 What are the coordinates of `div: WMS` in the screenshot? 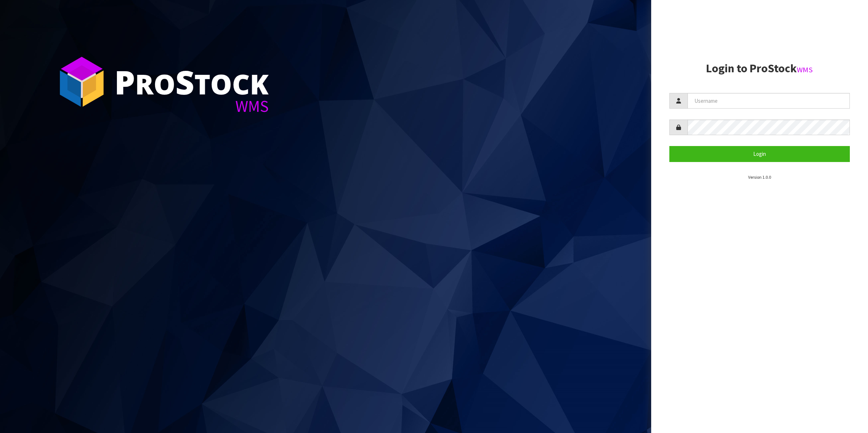 It's located at (191, 106).